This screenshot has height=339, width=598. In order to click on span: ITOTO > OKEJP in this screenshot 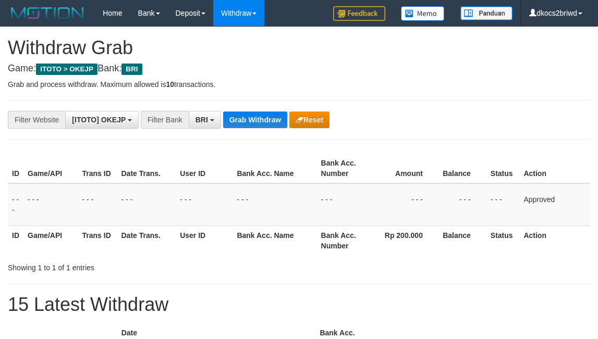, I will do `click(67, 69)`.